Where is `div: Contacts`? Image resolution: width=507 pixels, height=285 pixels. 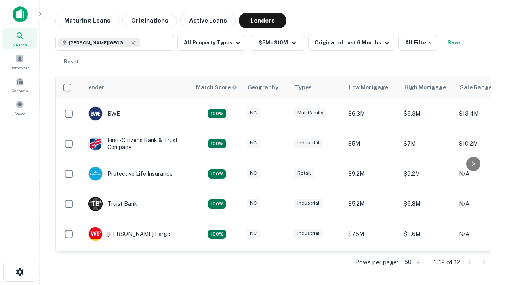 div: Contacts is located at coordinates (20, 85).